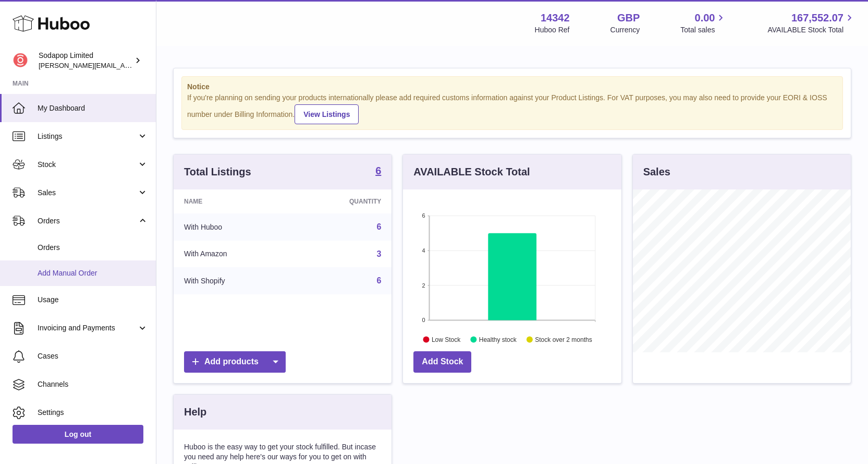 Image resolution: width=868 pixels, height=464 pixels. I want to click on span: AVAILABLE Stock Total, so click(811, 30).